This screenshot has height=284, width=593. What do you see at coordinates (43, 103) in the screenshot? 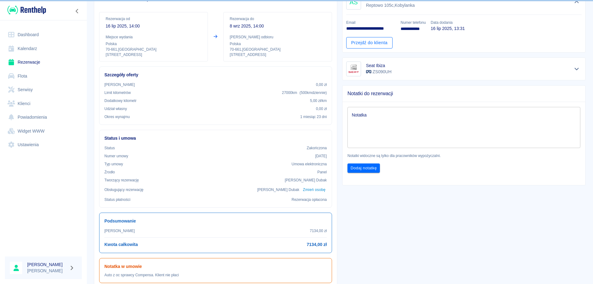
I see `a: Klienci` at bounding box center [43, 103].